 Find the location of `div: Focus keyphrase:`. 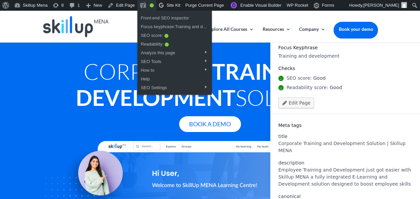

div: Focus keyphrase: is located at coordinates (174, 26).